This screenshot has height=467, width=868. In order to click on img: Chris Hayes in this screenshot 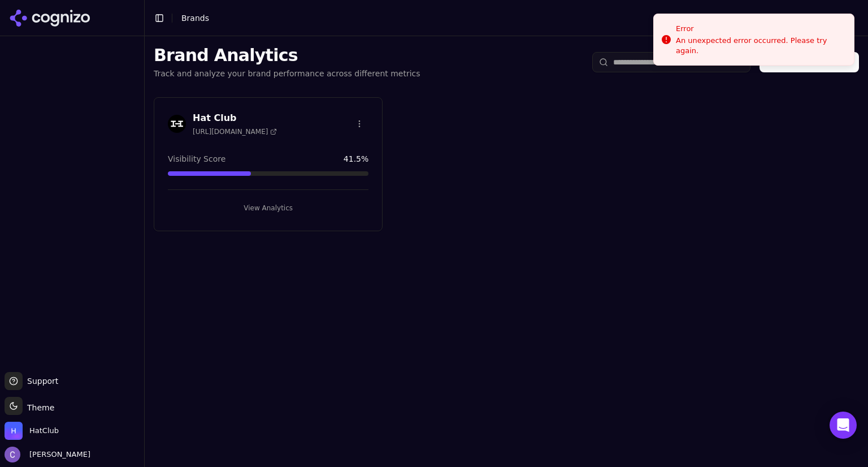, I will do `click(12, 454)`.